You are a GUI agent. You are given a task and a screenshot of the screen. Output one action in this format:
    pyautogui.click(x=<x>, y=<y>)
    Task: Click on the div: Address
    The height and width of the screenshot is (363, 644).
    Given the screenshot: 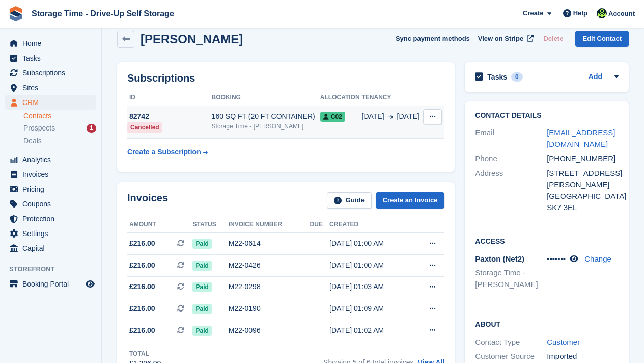 What is the action you would take?
    pyautogui.click(x=511, y=191)
    